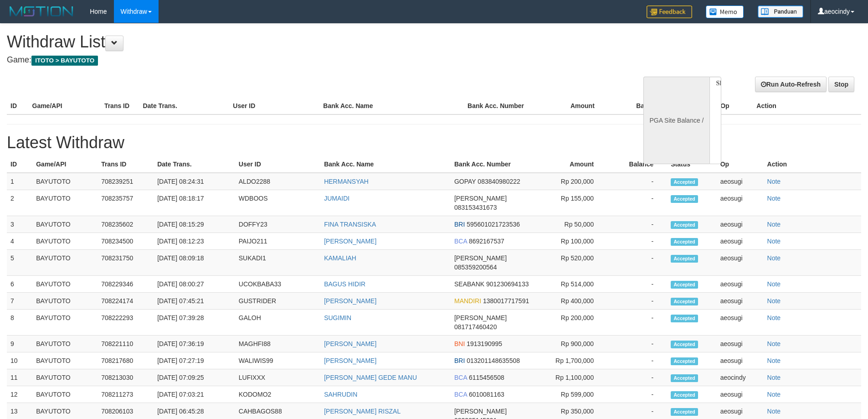  Describe the element at coordinates (572, 322) in the screenshot. I see `td: Rp 200,000` at that location.